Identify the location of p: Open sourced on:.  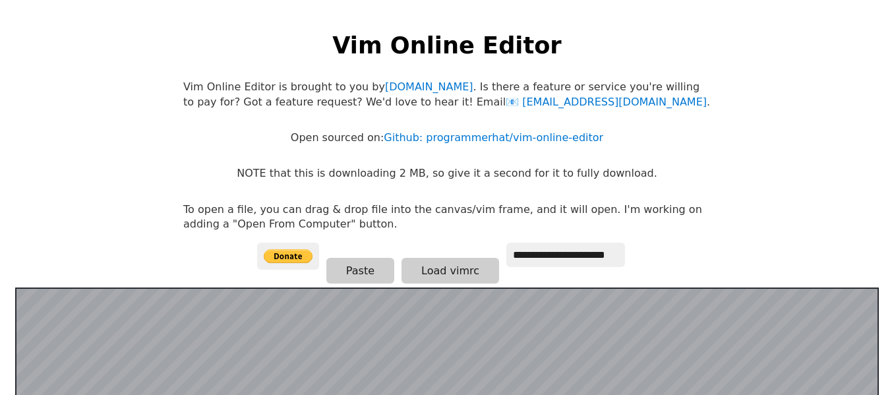
(447, 138).